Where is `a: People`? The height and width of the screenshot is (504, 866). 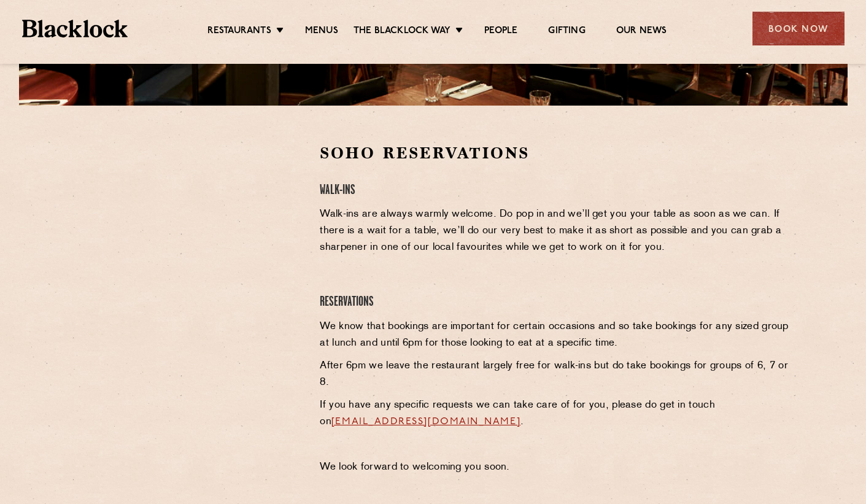 a: People is located at coordinates (501, 32).